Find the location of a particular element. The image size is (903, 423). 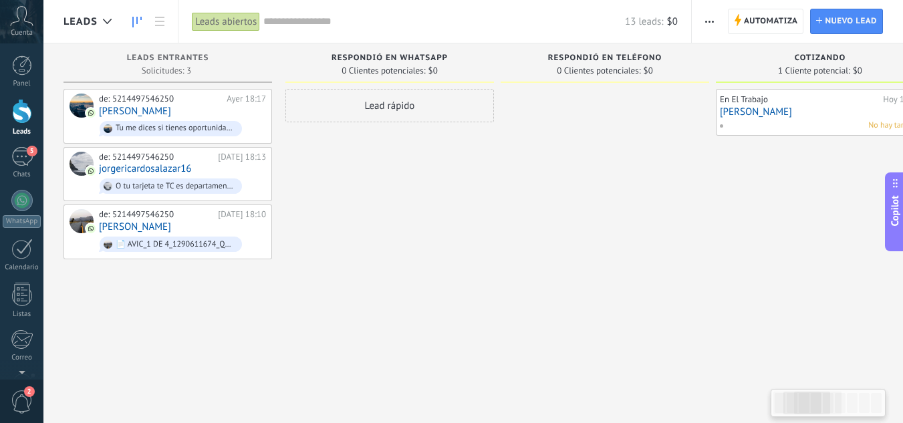

div: Leads abiertos is located at coordinates (226, 21).